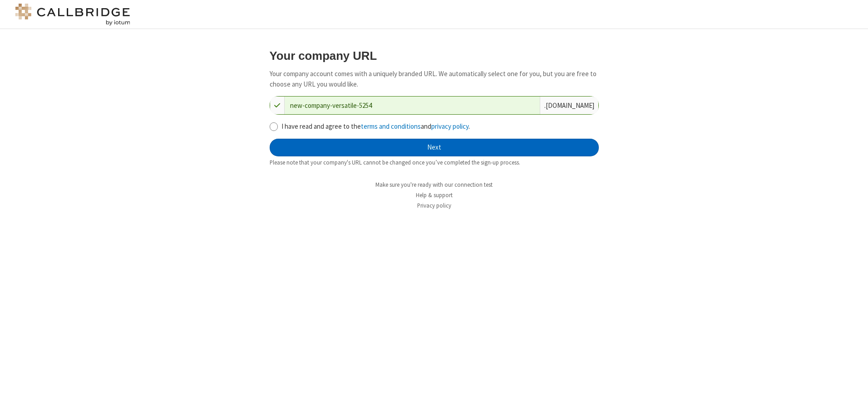 The width and height of the screenshot is (868, 412). What do you see at coordinates (434, 195) in the screenshot?
I see `a: Help & support` at bounding box center [434, 195].